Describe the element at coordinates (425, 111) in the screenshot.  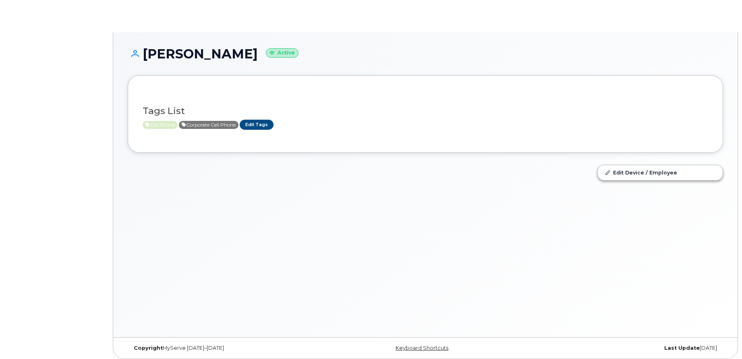
I see `h3: Tags List` at that location.